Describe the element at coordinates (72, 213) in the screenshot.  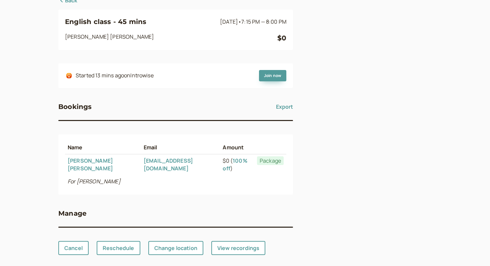
I see `h3: Manage` at that location.